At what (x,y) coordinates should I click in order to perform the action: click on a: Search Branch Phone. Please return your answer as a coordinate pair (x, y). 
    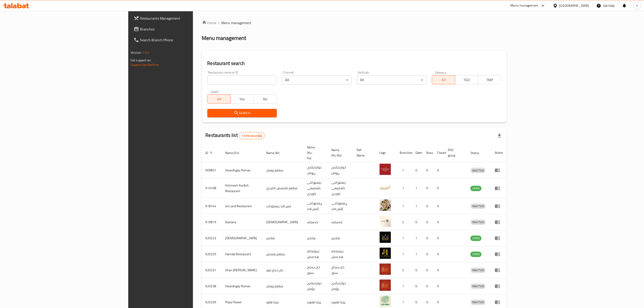
    Looking at the image, I should click on (183, 40).